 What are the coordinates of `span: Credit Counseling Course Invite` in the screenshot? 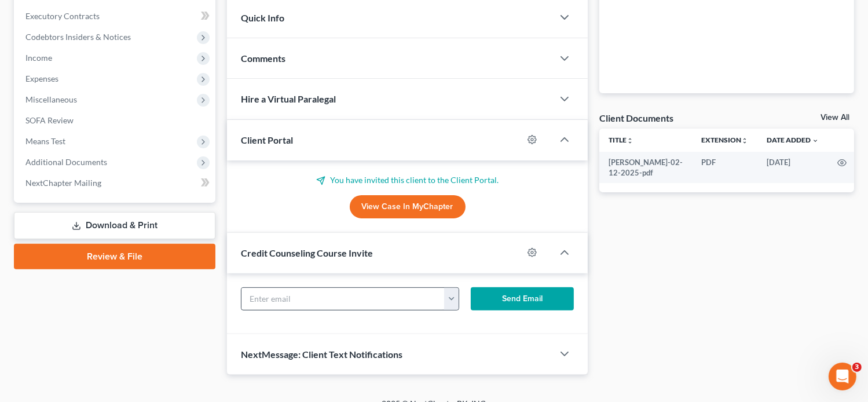 It's located at (307, 253).